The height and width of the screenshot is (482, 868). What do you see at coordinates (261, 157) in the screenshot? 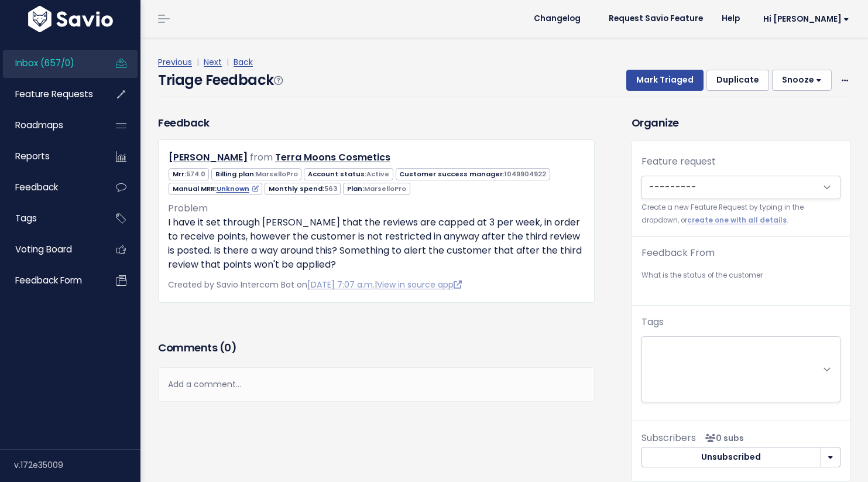
I see `span: from` at bounding box center [261, 157].